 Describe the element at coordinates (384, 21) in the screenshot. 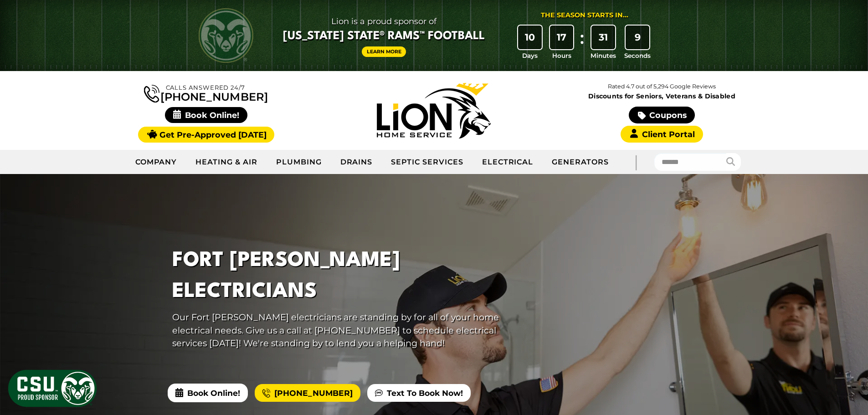

I see `span: Lion is a proud sponsor of` at that location.